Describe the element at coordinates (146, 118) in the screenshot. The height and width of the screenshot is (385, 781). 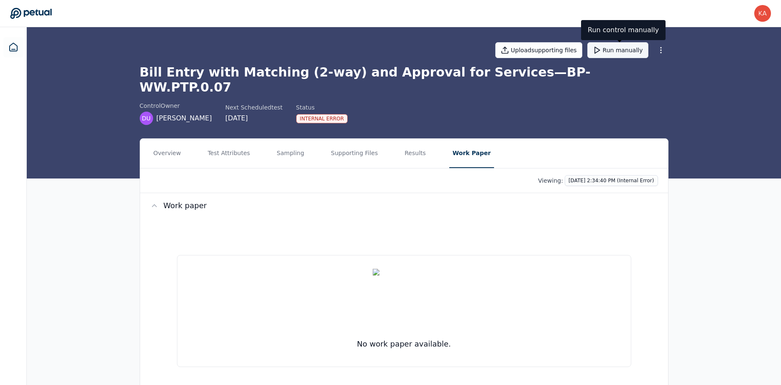
I see `span: DU` at that location.